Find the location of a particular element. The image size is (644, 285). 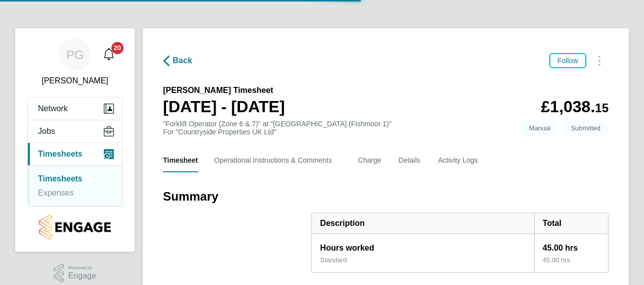

h3: Summary is located at coordinates (386, 197).